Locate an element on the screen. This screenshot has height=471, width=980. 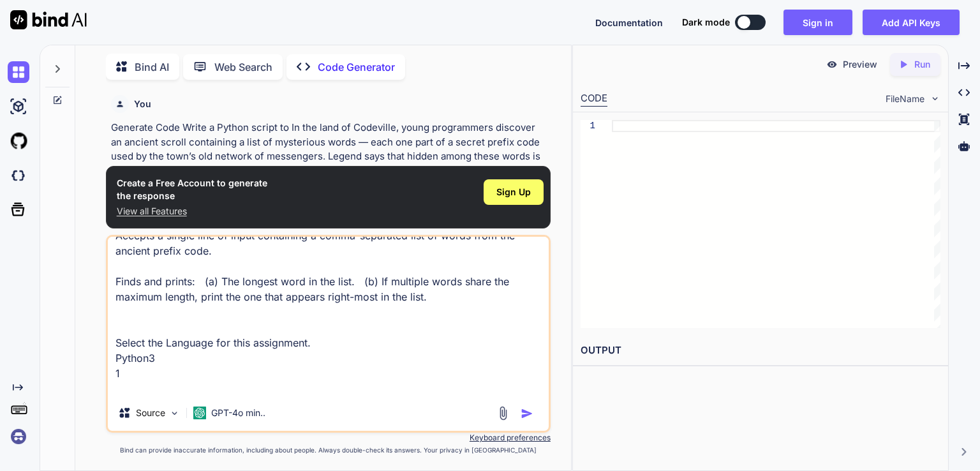
div: 1 is located at coordinates (588, 126).